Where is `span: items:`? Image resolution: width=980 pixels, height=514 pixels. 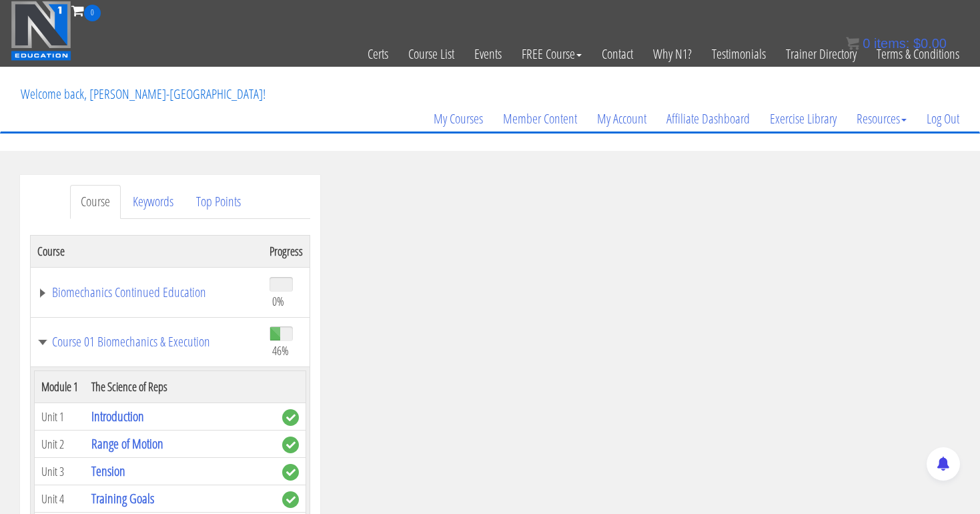 span: items: is located at coordinates (891, 44).